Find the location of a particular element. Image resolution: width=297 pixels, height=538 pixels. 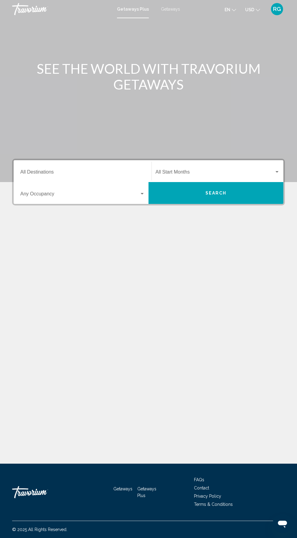

span: Privacy Policy is located at coordinates (208, 496).